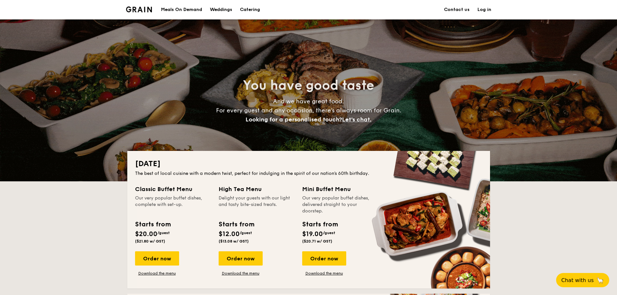  What do you see at coordinates (309, 110) in the screenshot?
I see `span: And we have great food. For every guest and any occasion, there’s always room for Grain.` at bounding box center [309, 110].